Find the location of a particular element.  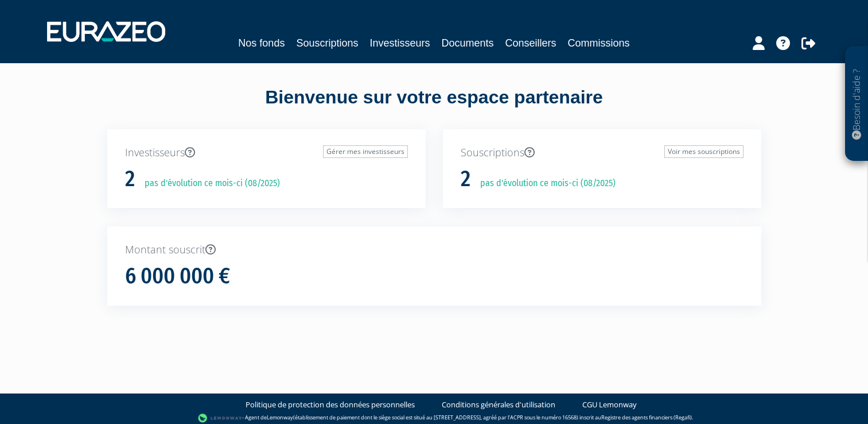

a: Documents is located at coordinates (468, 43).